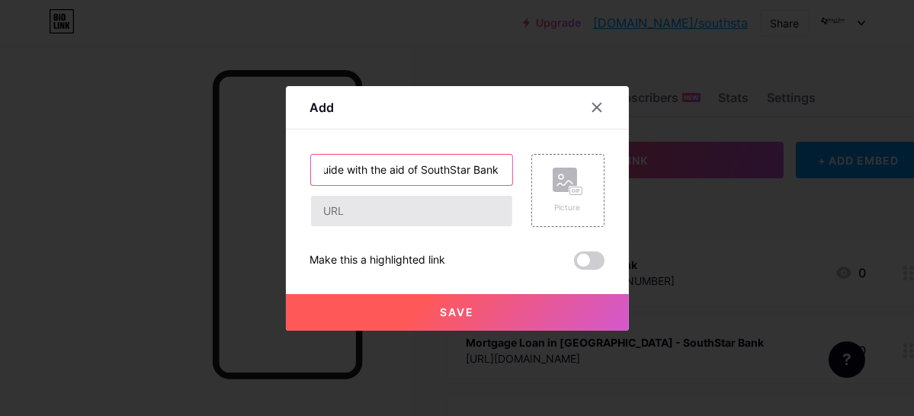 The height and width of the screenshot is (416, 914). What do you see at coordinates (322, 107) in the screenshot?
I see `div: Add` at bounding box center [322, 107].